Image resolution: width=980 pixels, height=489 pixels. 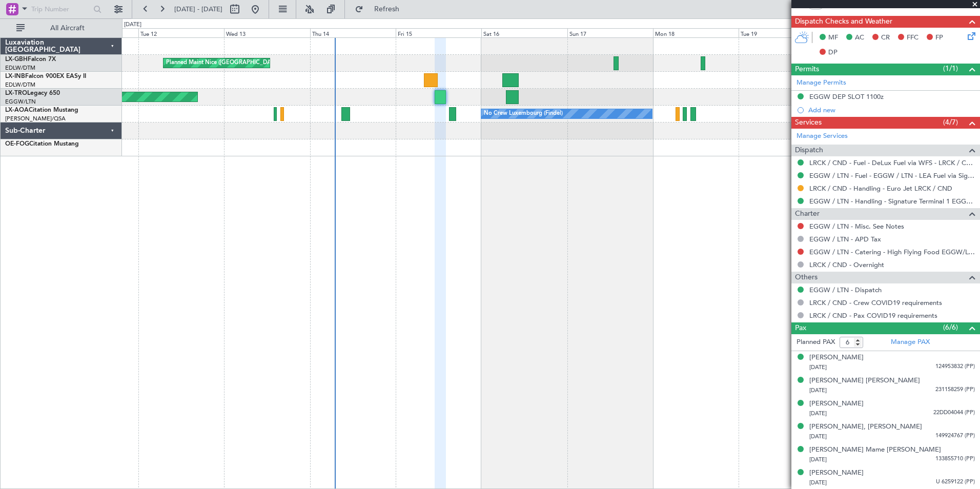 I want to click on span: Pax, so click(x=801, y=328).